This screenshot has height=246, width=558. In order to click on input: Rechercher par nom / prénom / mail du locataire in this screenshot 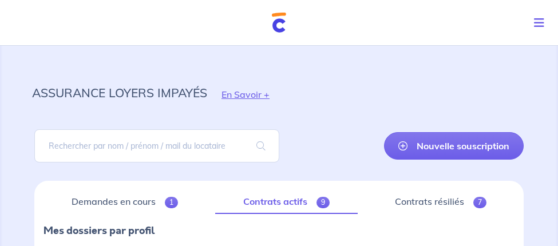, I will do `click(157, 146)`.